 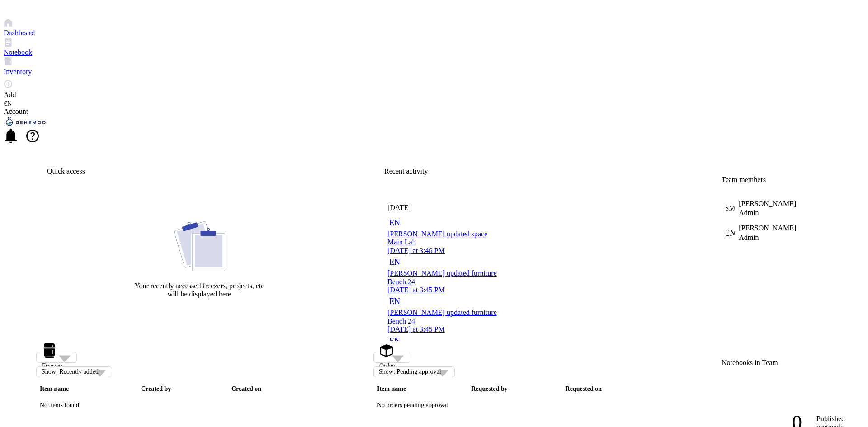 What do you see at coordinates (434, 112) in the screenshot?
I see `div: Account` at bounding box center [434, 112].